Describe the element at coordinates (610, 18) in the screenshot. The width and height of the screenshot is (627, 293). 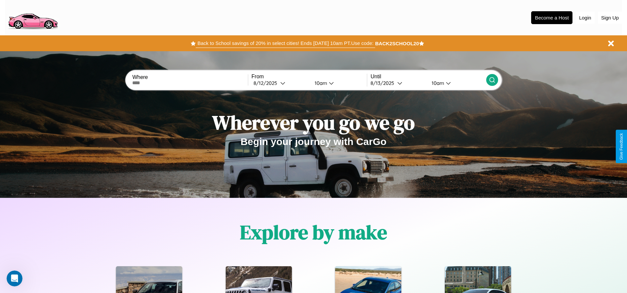
I see `button: Sign Up` at that location.